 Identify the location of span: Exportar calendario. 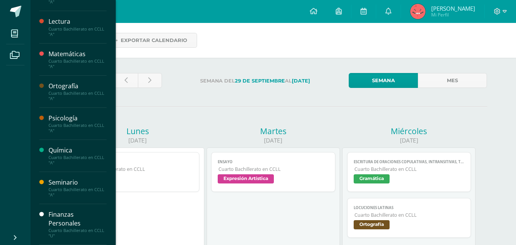
(154, 40).